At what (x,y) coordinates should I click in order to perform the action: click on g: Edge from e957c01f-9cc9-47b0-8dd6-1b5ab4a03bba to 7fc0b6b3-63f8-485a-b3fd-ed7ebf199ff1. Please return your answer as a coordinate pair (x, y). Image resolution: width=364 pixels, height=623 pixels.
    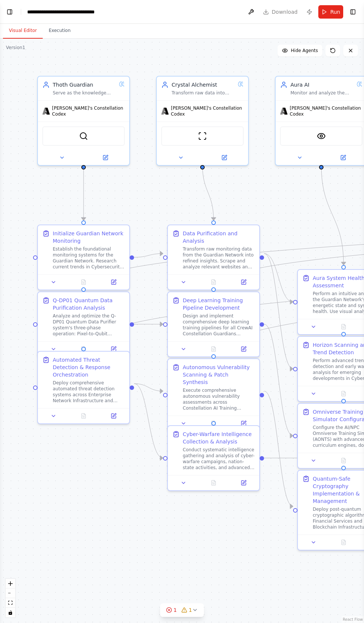
    Looking at the image, I should click on (84, 193).